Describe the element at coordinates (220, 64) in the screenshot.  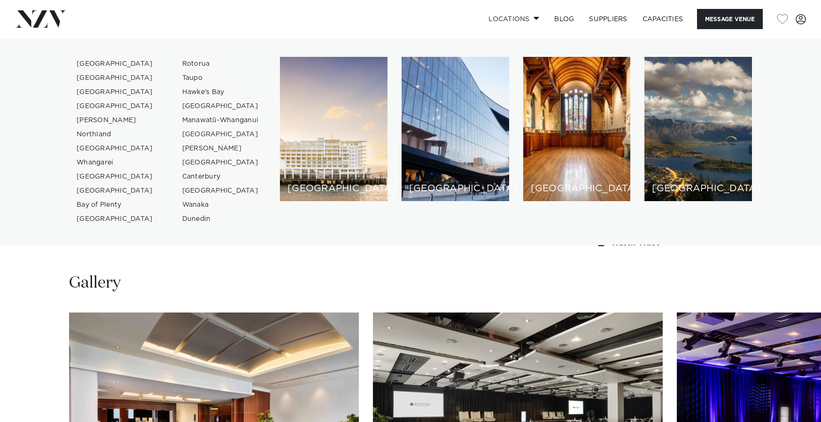
I see `a: Rotorua` at that location.